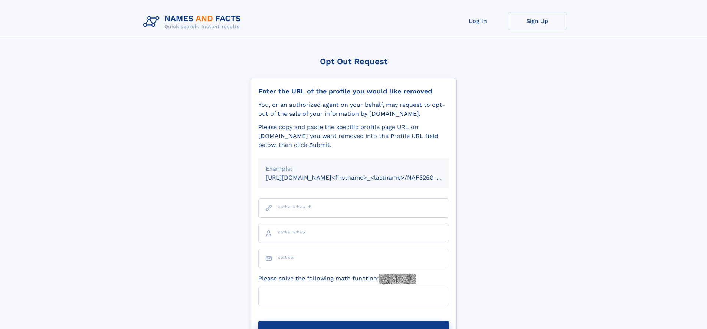 This screenshot has width=707, height=329. Describe the element at coordinates (337, 279) in the screenshot. I see `label: Please solve the following math function:` at that location.